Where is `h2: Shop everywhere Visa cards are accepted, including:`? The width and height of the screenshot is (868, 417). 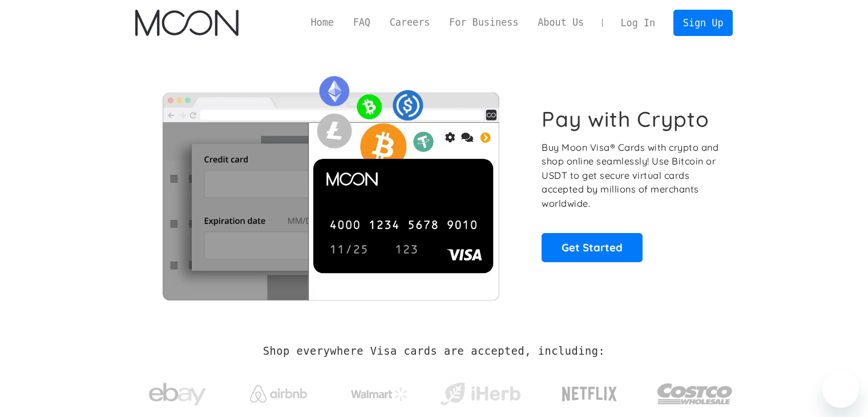 h2: Shop everywhere Visa cards are accepted, including: is located at coordinates (434, 351).